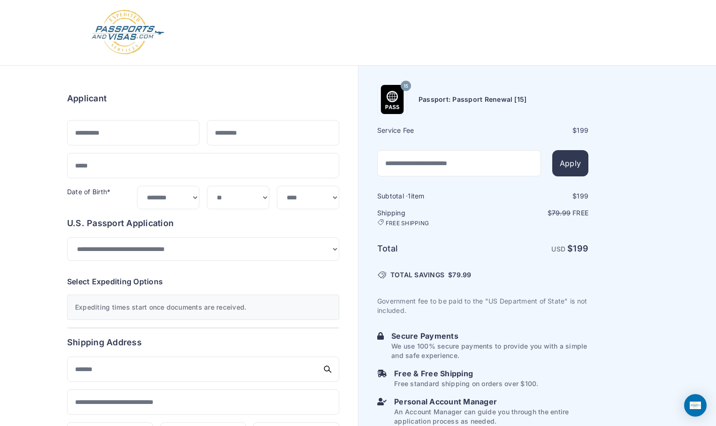 Image resolution: width=716 pixels, height=426 pixels. Describe the element at coordinates (407, 223) in the screenshot. I see `span: FREE SHIPPING` at that location.